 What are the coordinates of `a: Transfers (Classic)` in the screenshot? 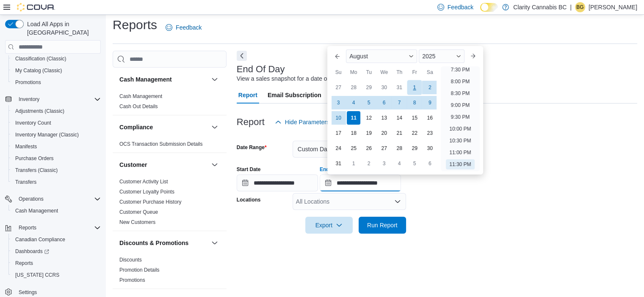 It's located at (37, 171).